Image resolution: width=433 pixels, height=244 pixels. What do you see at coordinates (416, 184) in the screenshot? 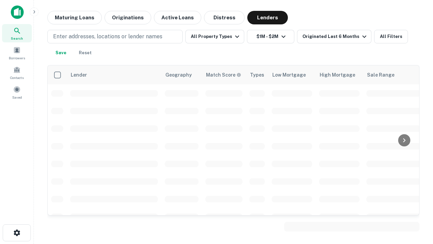
I see `div: Chat Widget` at bounding box center [416, 184].